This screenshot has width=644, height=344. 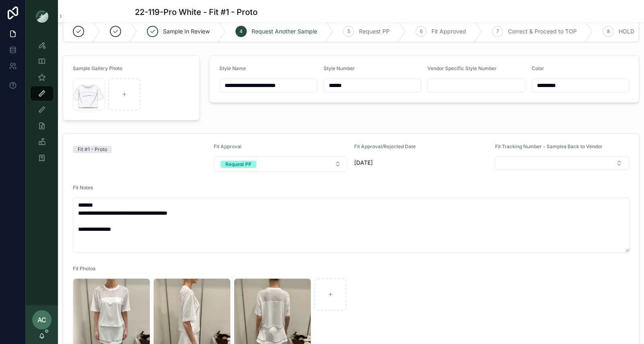 What do you see at coordinates (92, 150) in the screenshot?
I see `div: Fit #1 - Proto` at bounding box center [92, 150].